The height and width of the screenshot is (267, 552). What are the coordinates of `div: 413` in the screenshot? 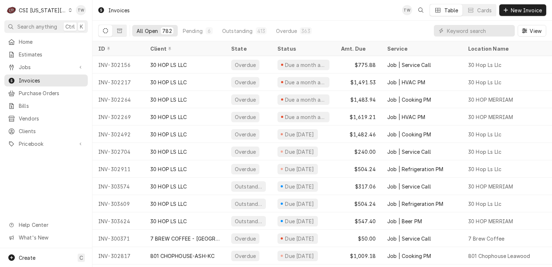 It's located at (261, 31).